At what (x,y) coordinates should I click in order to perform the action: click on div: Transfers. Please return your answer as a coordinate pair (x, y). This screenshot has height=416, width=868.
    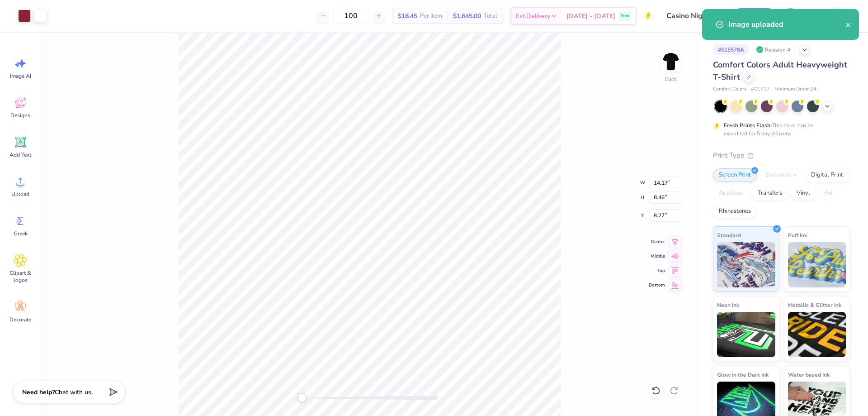
    Looking at the image, I should click on (770, 193).